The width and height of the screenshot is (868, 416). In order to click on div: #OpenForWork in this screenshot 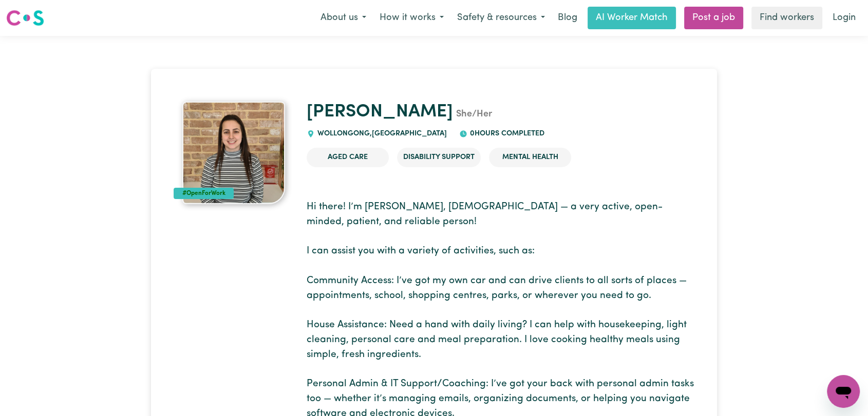, I will do `click(204, 193)`.